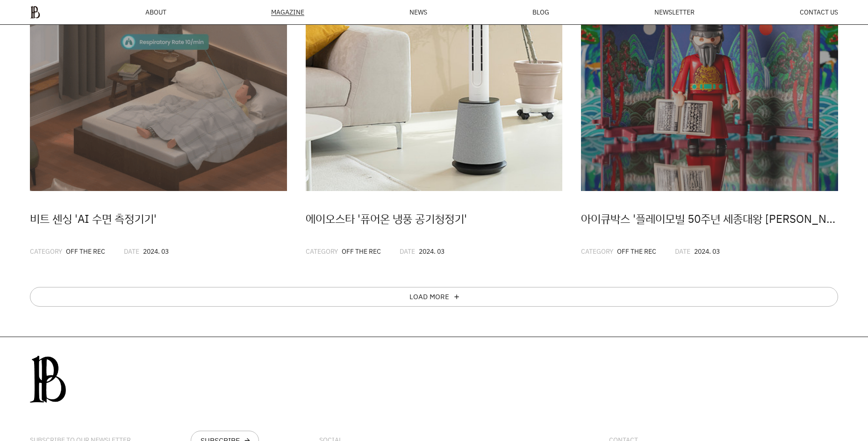 The image size is (868, 441). I want to click on a: NEWS, so click(418, 12).